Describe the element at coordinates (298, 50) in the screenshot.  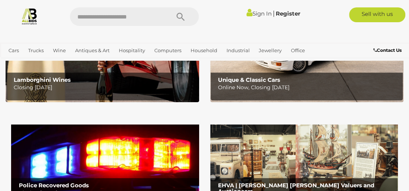
I see `a: Office` at that location.